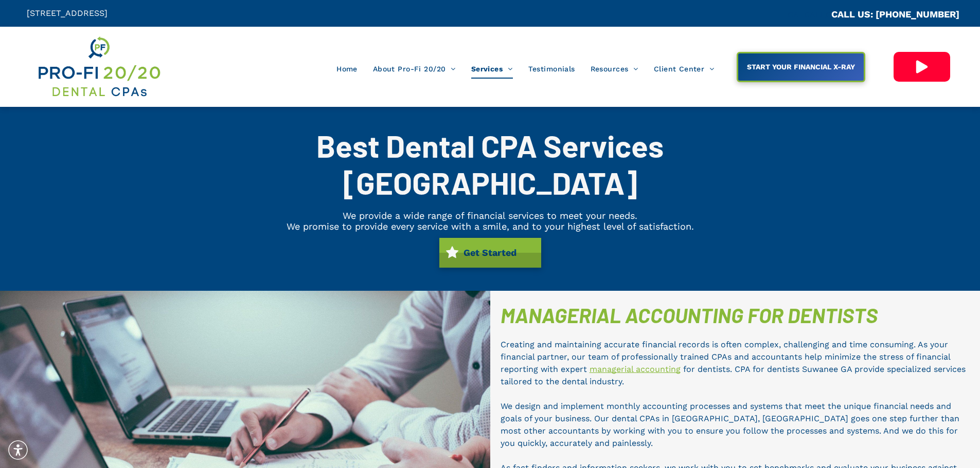 Image resolution: width=980 pixels, height=468 pixels. I want to click on span: CA::CALLC, so click(809, 14).